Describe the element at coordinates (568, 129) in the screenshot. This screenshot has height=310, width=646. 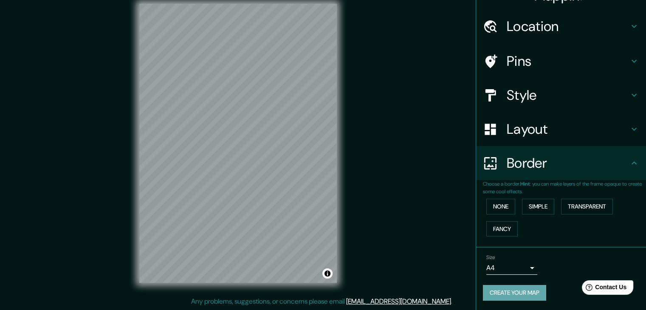
I see `h4: Layout` at that location.